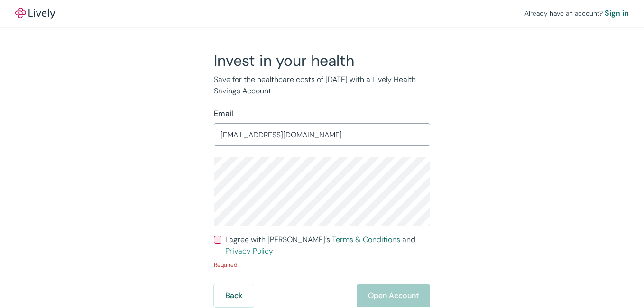 Image resolution: width=644 pixels, height=308 pixels. I want to click on a: LivelyLively, so click(35, 13).